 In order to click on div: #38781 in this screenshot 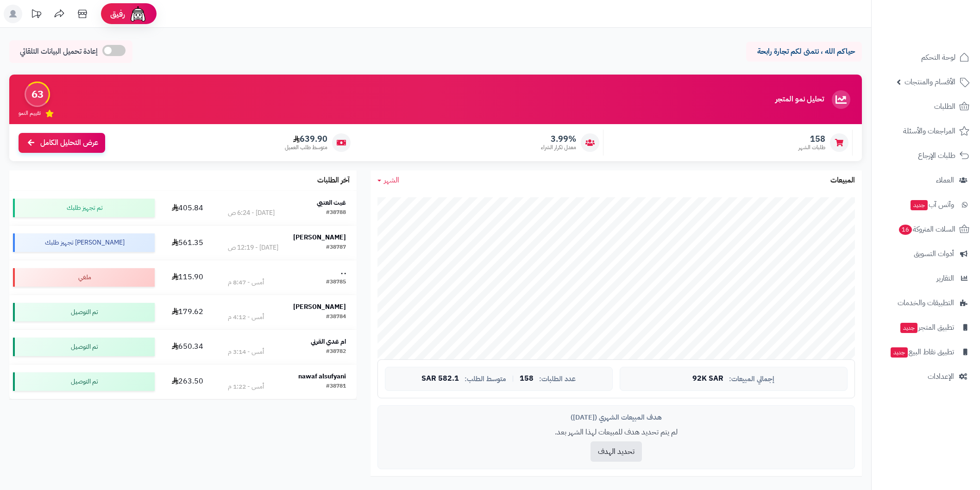, I will do `click(336, 387)`.